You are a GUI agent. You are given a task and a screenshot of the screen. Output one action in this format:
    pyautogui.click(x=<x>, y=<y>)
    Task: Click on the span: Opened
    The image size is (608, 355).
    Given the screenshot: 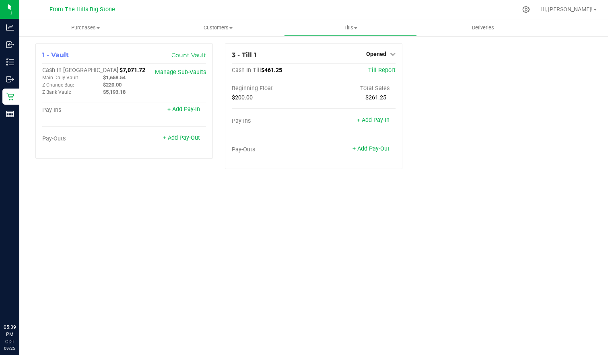 What is the action you would take?
    pyautogui.click(x=376, y=54)
    